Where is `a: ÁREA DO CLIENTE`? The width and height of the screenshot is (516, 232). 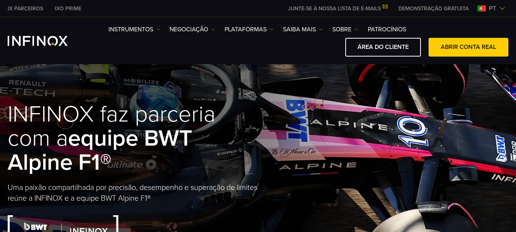
a: ÁREA DO CLIENTE is located at coordinates (383, 47).